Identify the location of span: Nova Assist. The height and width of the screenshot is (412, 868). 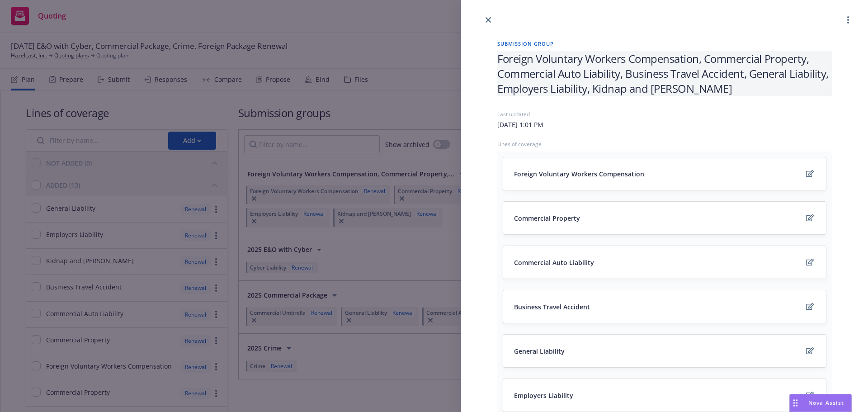
(826, 403).